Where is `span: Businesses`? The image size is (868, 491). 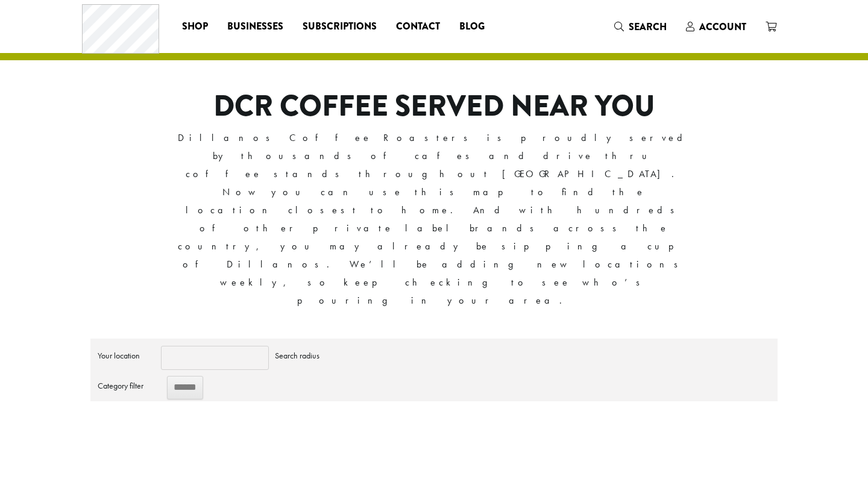 span: Businesses is located at coordinates (254, 26).